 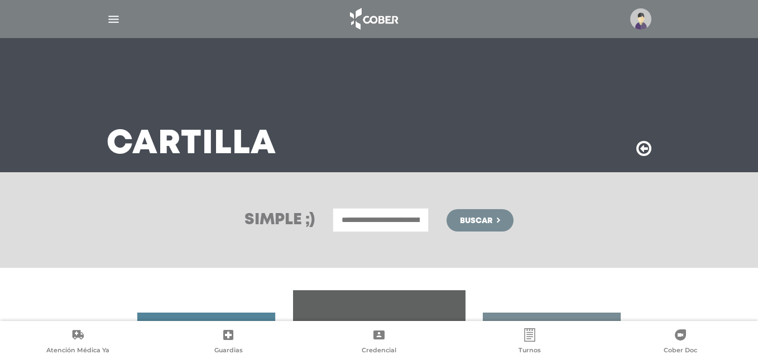 I want to click on span: Atención Médica Ya, so click(x=78, y=351).